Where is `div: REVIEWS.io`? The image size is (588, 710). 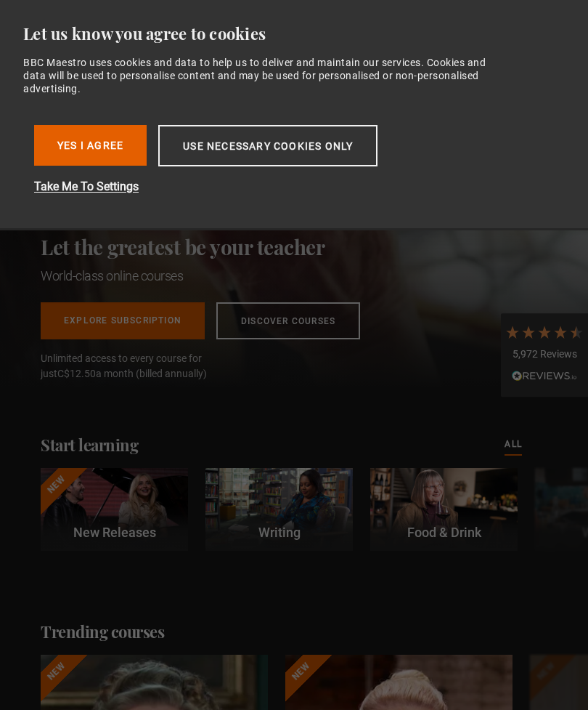 div: REVIEWS.io is located at coordinates (545, 375).